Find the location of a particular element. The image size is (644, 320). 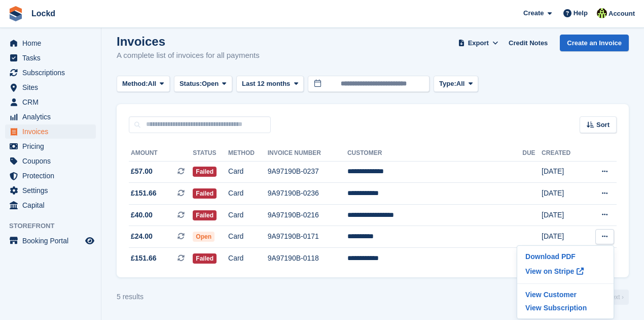

a: View Subscription is located at coordinates (565, 308).